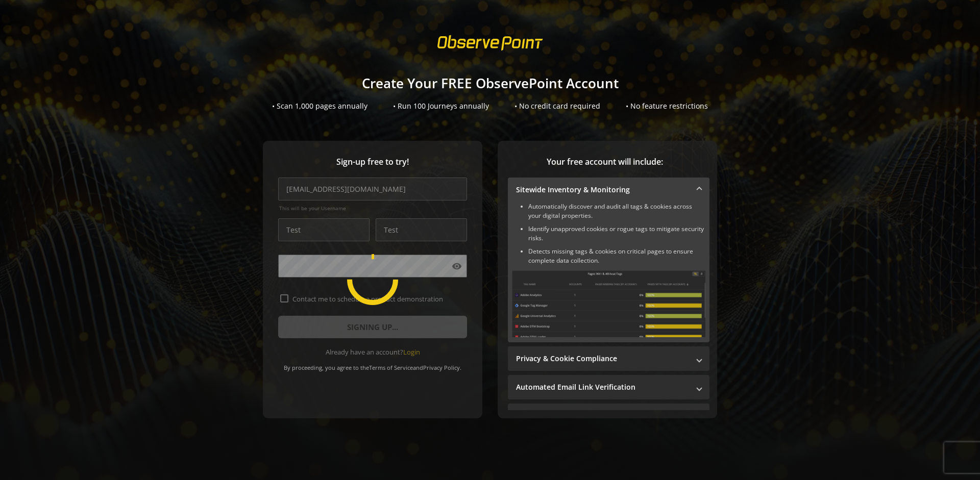  I want to click on mat-panel-title: Automated Email Link Verification, so click(602, 387).